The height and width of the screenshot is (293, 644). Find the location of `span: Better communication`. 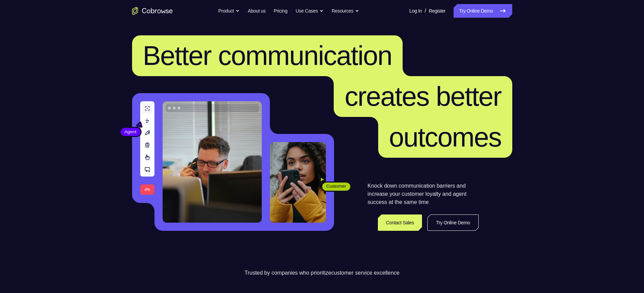

span: Better communication is located at coordinates (267, 55).